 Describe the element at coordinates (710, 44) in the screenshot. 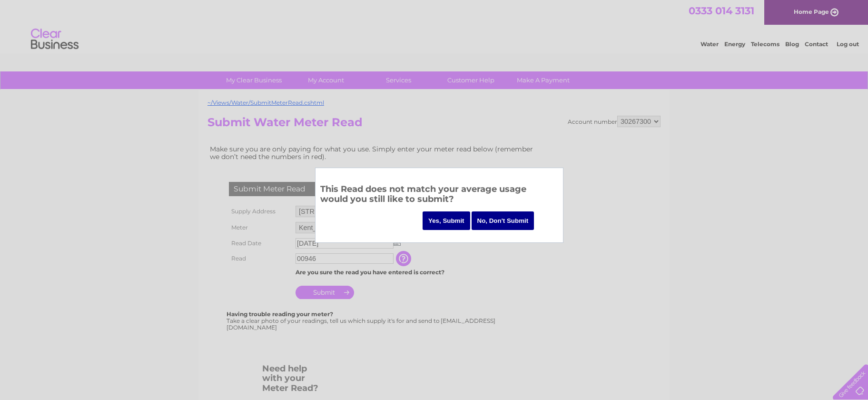

I see `a: Water` at that location.